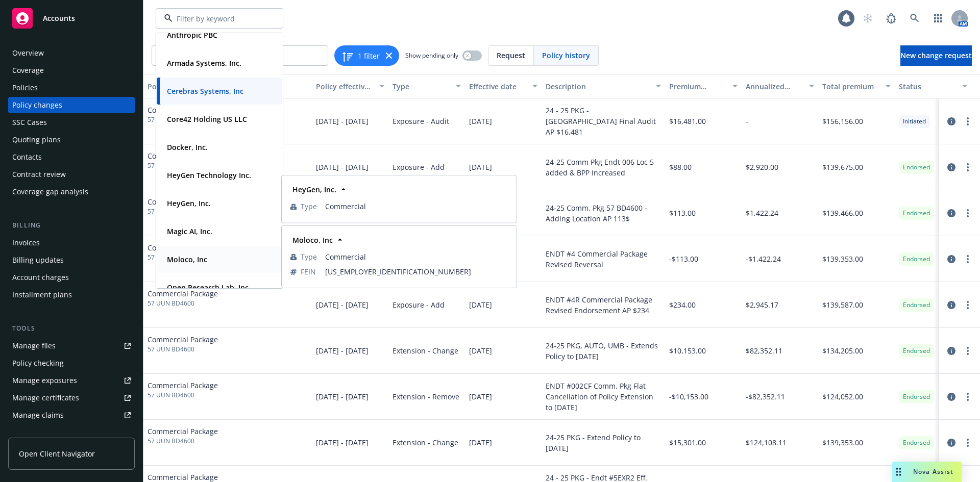 This screenshot has height=482, width=980. Describe the element at coordinates (72, 71) in the screenshot. I see `a: Coverage` at that location.